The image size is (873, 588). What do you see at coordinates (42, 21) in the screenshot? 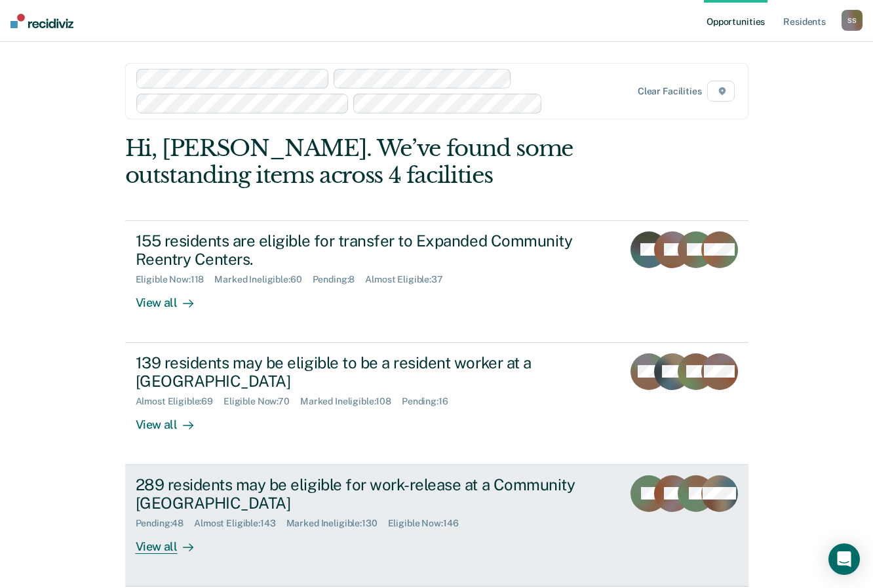
I see `img: Recidiviz` at bounding box center [42, 21].